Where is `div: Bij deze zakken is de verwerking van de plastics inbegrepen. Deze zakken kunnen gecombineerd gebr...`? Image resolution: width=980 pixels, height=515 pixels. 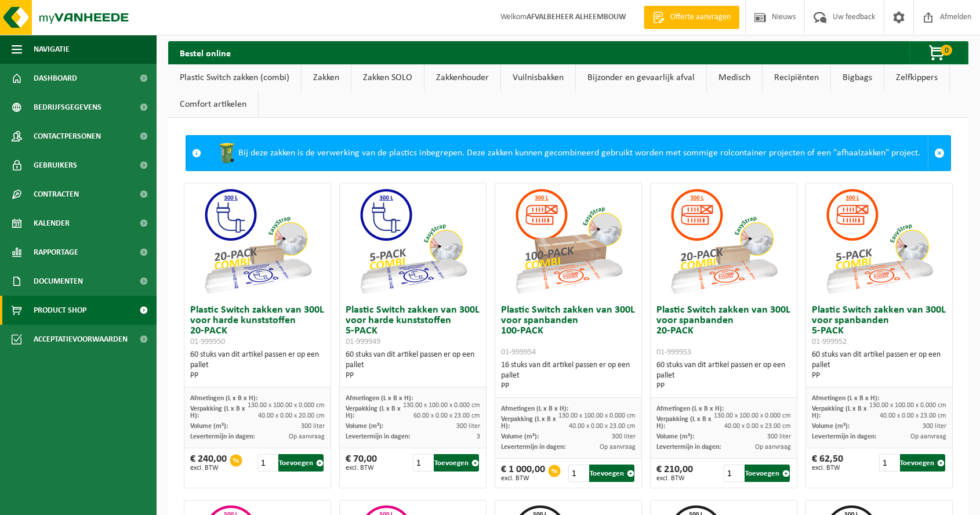 div: Bij deze zakken is de verwerking van de plastics inbegrepen. Deze zakken kunnen gecombineerd gebr... is located at coordinates (567, 153).